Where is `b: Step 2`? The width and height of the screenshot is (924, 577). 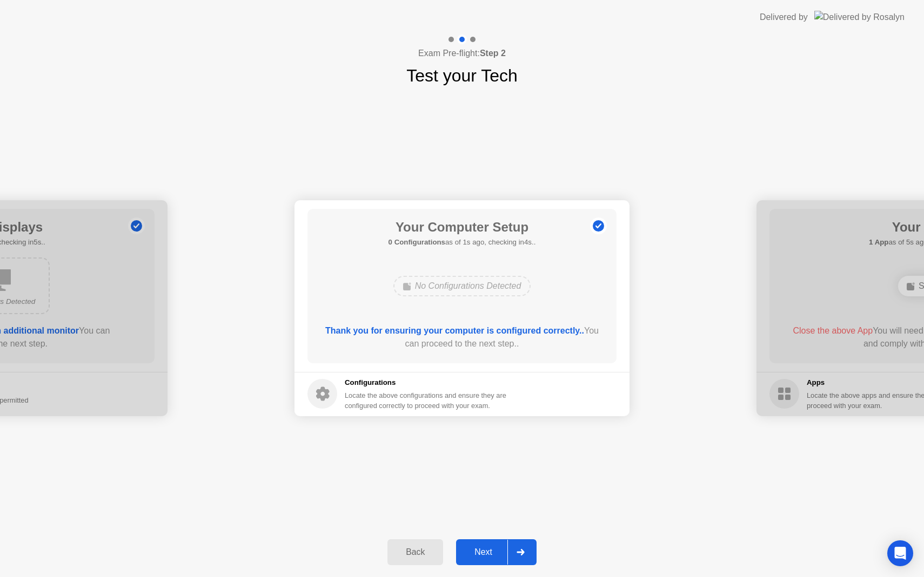 b: Step 2 is located at coordinates (492, 53).